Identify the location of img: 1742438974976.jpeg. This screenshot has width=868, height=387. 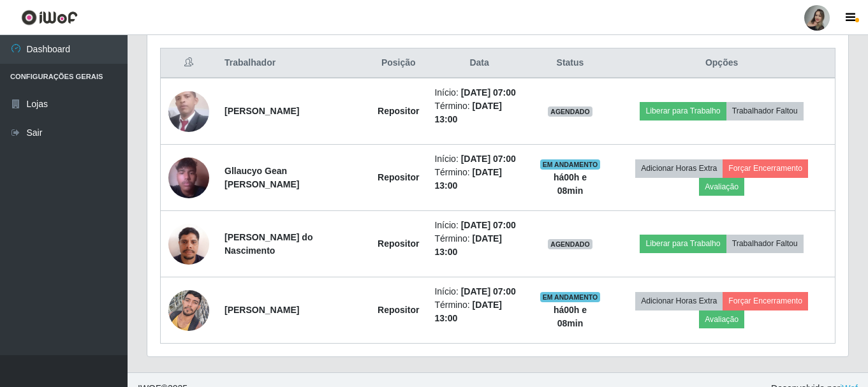
(189, 310).